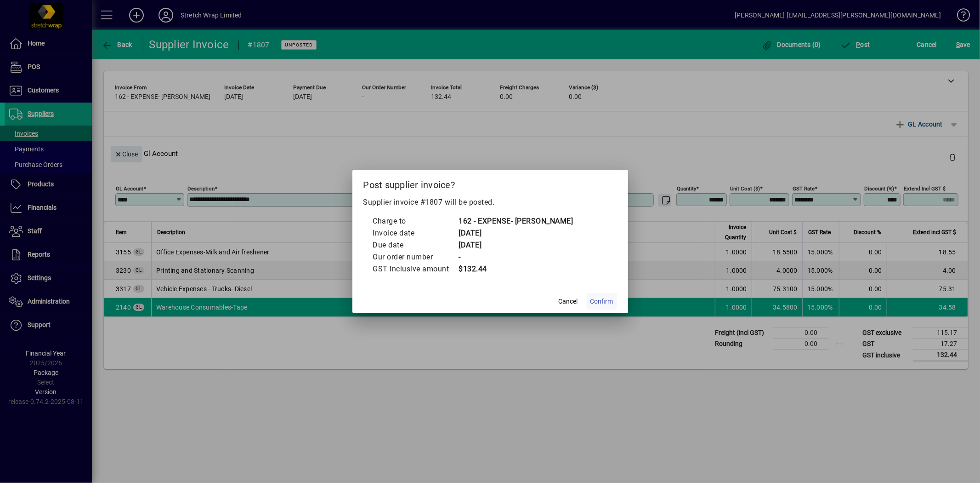 Image resolution: width=980 pixels, height=483 pixels. What do you see at coordinates (568, 301) in the screenshot?
I see `span: Cancel` at bounding box center [568, 301].